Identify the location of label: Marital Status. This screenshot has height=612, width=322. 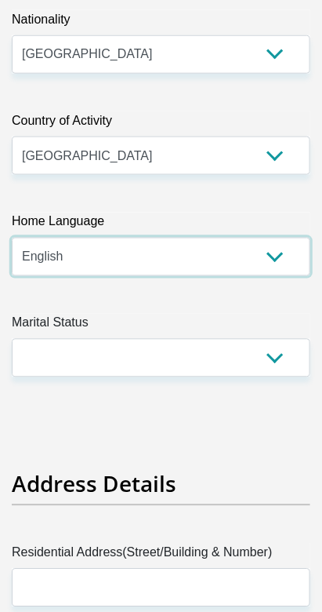
(161, 326).